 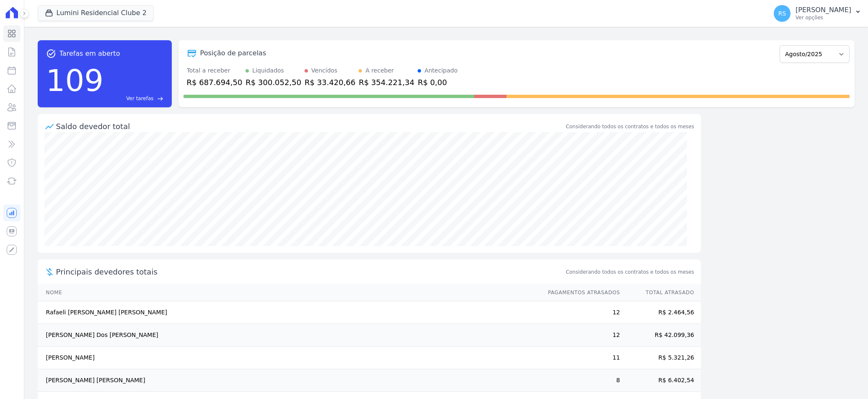 What do you see at coordinates (580, 380) in the screenshot?
I see `td: 8` at bounding box center [580, 380].